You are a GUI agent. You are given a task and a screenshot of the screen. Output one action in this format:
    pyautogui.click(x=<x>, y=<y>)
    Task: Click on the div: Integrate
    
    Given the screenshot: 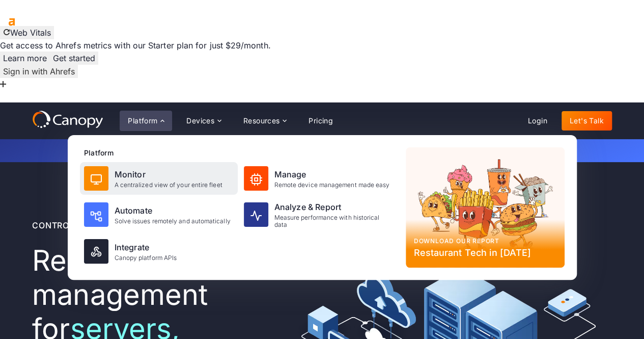 What is the action you would take?
    pyautogui.click(x=145, y=247)
    